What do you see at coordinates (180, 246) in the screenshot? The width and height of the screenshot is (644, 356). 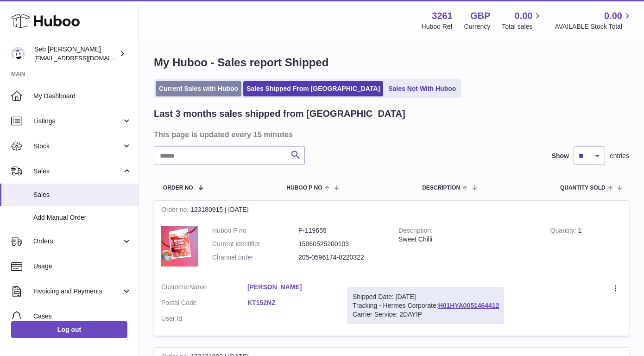 I see `img: 32611658329211.jpg` at bounding box center [180, 246].